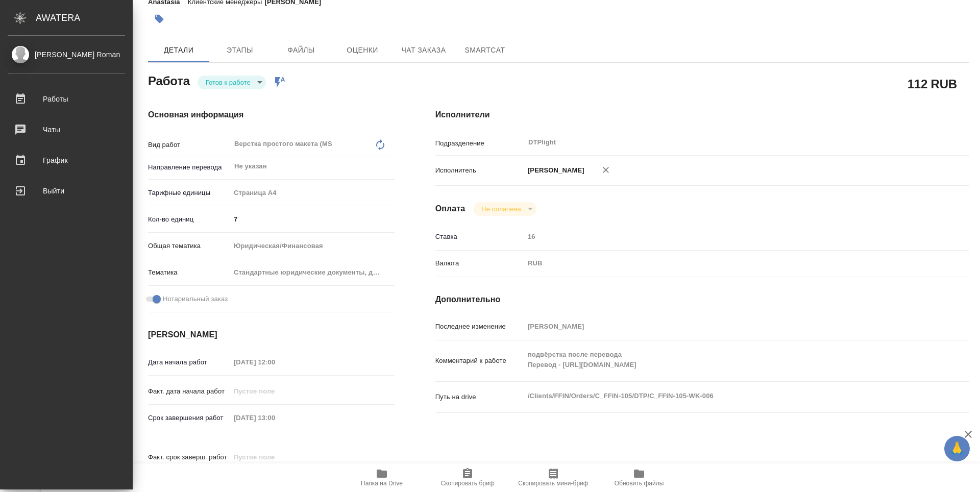  Describe the element at coordinates (66, 161) in the screenshot. I see `div: График` at that location.